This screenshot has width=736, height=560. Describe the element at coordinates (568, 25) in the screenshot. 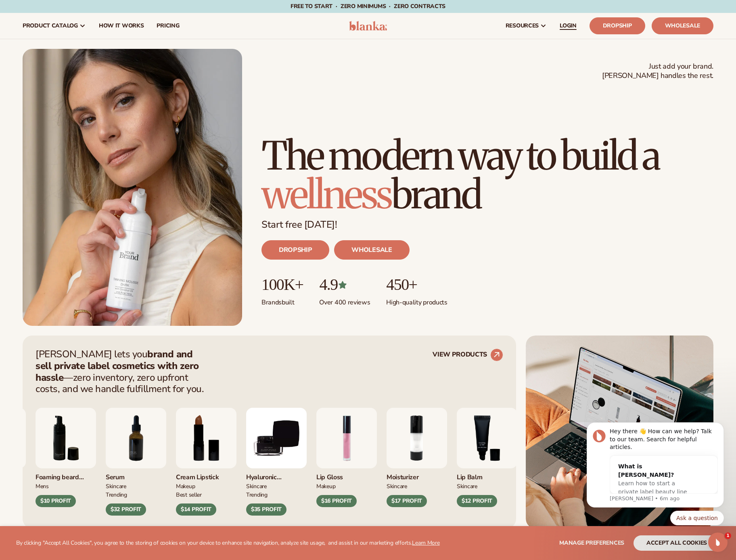

I see `span: LOGIN` at that location.